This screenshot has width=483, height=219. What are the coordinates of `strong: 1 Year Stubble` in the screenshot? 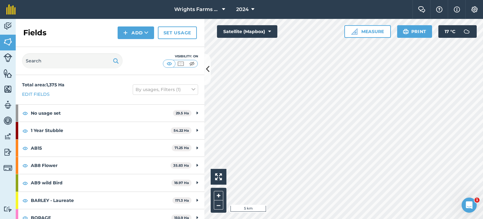 It's located at (101, 130).